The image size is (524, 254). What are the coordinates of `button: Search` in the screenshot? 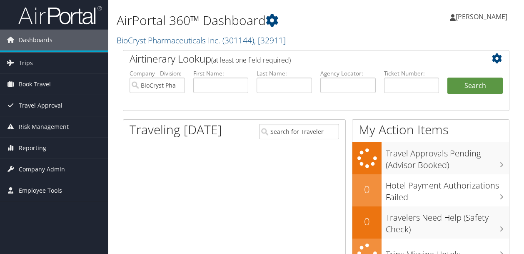 It's located at (475, 86).